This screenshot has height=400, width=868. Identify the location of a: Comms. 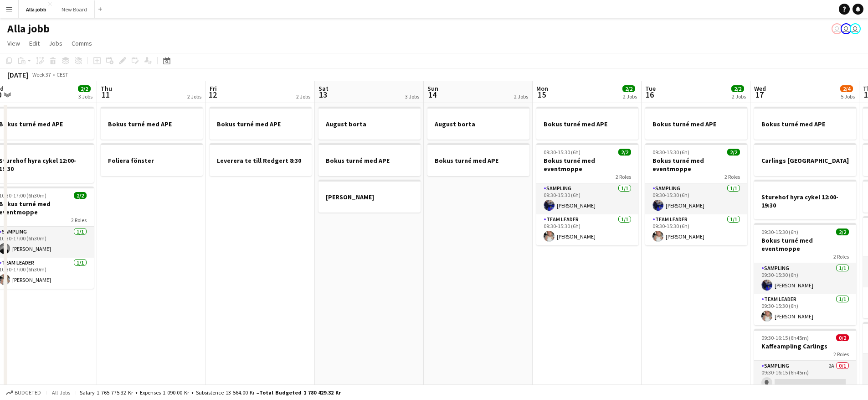
(82, 44).